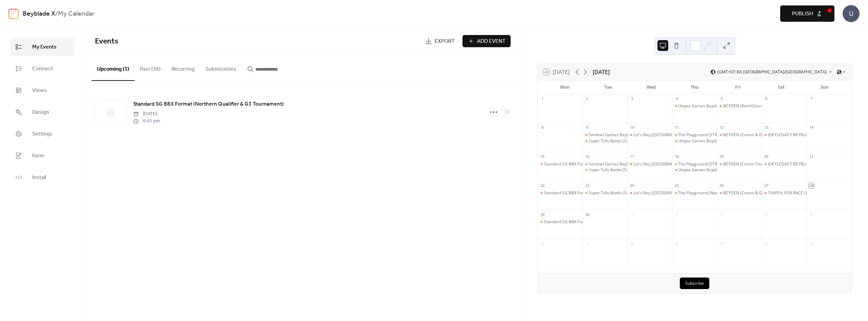 The image size is (868, 321). Describe the element at coordinates (695, 283) in the screenshot. I see `button: Subscribe` at that location.